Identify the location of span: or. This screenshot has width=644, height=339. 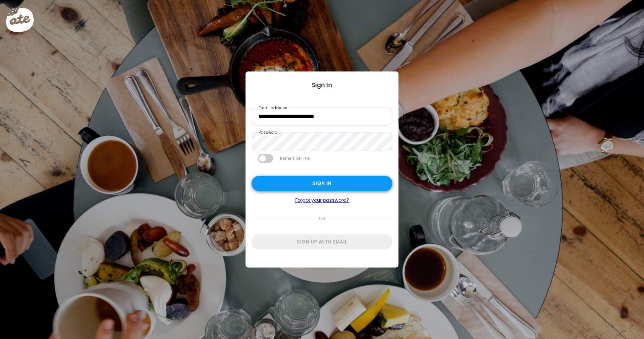
(322, 219).